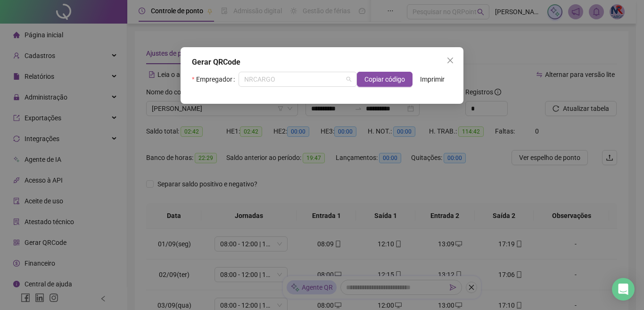 The height and width of the screenshot is (310, 644). Describe the element at coordinates (432, 79) in the screenshot. I see `button: Imprimir` at that location.